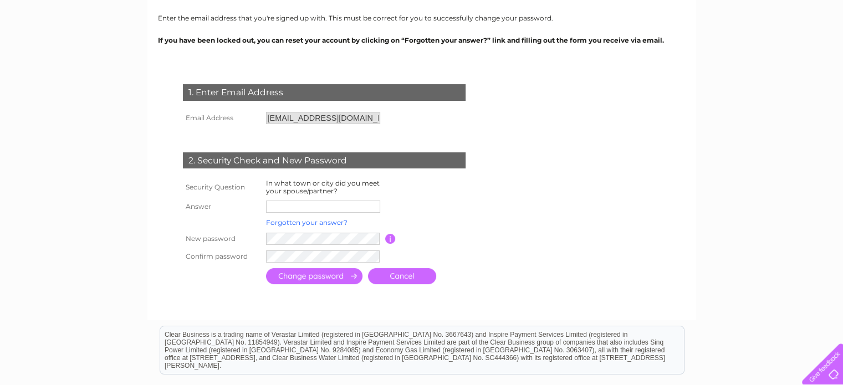 The width and height of the screenshot is (843, 385). I want to click on p: Enter the email address that you're signed up with. This must be correct for you to successfully ..., so click(422, 18).